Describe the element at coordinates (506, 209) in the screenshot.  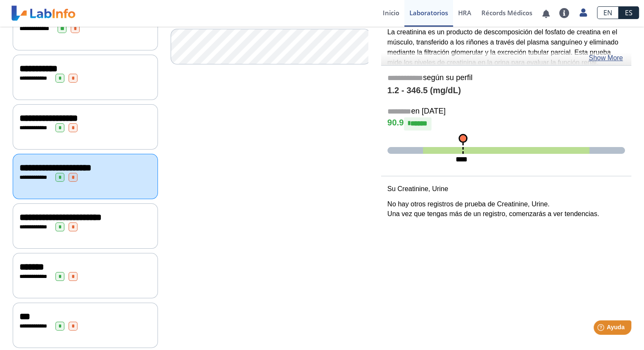
I see `p: No hay otros registros de prueba de Creatinine, Urine. Una vez que tengas más de un registro, com...` at that location.